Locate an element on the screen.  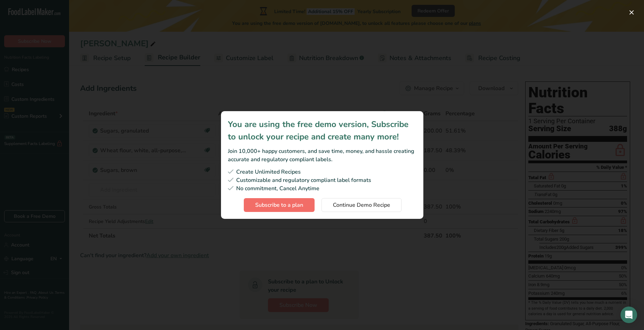
div: You are using the free demo version, Subscribe to unlock your recipe and create many more! is located at coordinates (322, 130).